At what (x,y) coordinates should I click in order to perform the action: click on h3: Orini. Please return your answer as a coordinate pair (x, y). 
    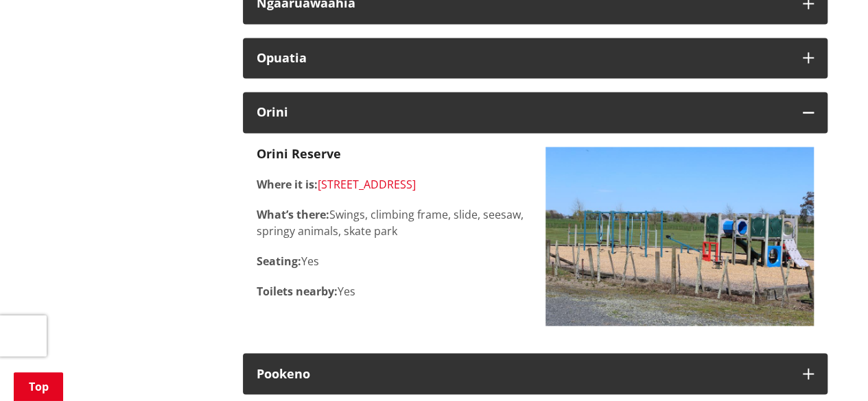
    Looking at the image, I should click on (522, 112).